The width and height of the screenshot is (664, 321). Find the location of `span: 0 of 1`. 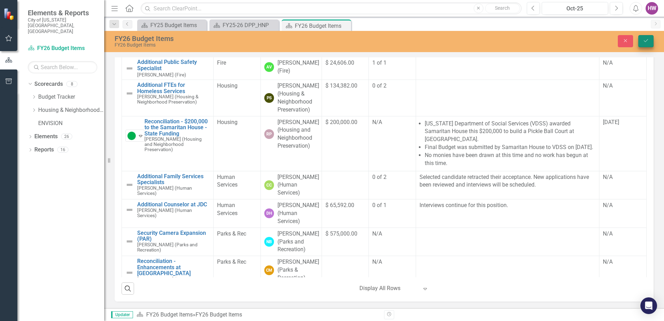

span: 0 of 1 is located at coordinates (379, 205).